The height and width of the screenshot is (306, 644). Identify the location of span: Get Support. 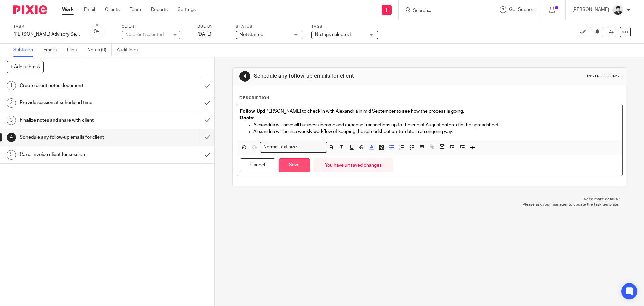
(522, 10).